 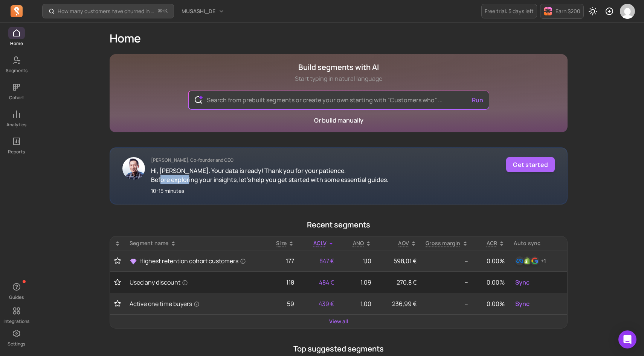 I want to click on button: facebookshopify_customer_taggoogle+1, so click(x=530, y=261).